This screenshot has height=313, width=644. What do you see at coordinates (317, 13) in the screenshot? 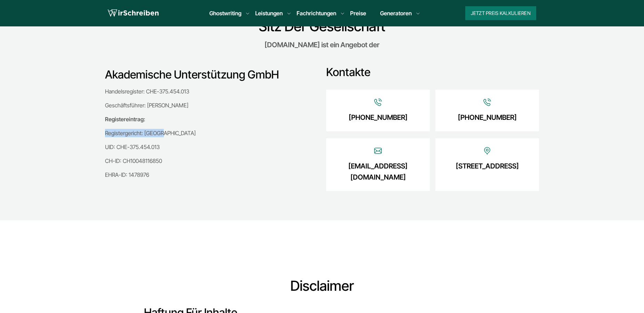
I see `a: Fachrichtungen` at bounding box center [317, 13].